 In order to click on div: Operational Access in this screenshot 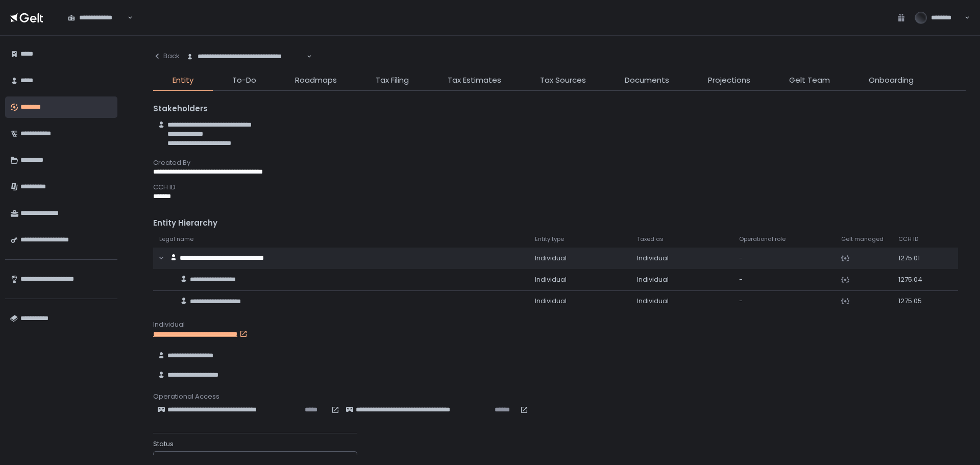, I will do `click(559, 396)`.